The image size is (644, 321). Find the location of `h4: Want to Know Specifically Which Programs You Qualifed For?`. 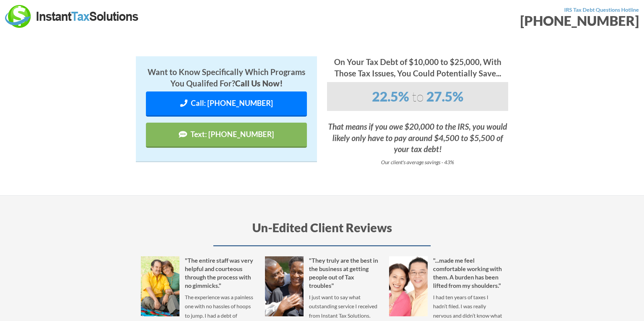

h4: Want to Know Specifically Which Programs You Qualifed For? is located at coordinates (226, 77).